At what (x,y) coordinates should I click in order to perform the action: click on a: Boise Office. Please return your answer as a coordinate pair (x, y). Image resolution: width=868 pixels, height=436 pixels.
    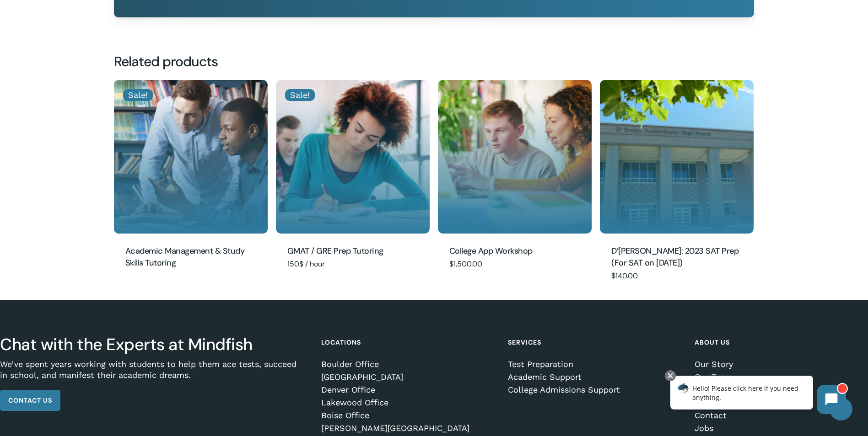
    Looking at the image, I should click on (406, 415).